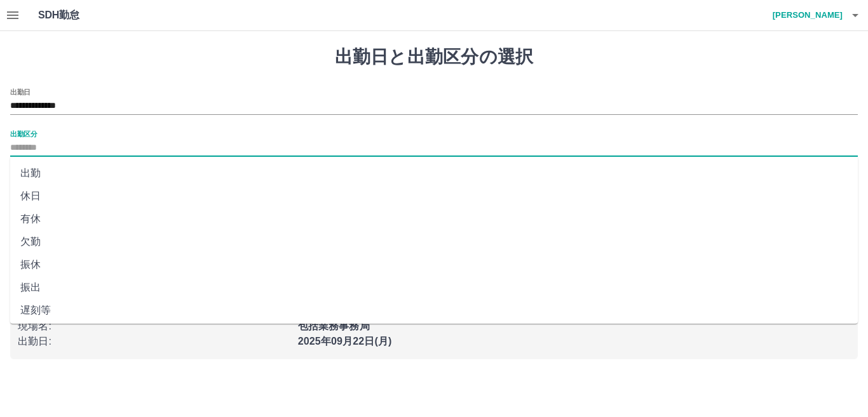  What do you see at coordinates (154, 341) in the screenshot?
I see `p: 出勤日 :` at bounding box center [154, 341].